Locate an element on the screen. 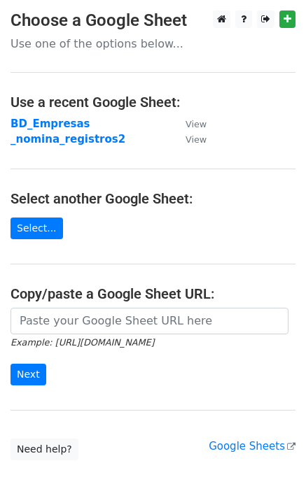 This screenshot has width=306, height=477. h4: Copy/paste a Google Sheet URL: is located at coordinates (152, 294).